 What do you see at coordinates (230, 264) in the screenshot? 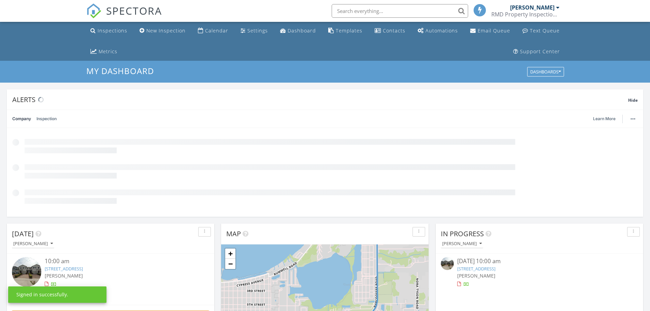
I see `a: Zoom out` at bounding box center [230, 264].